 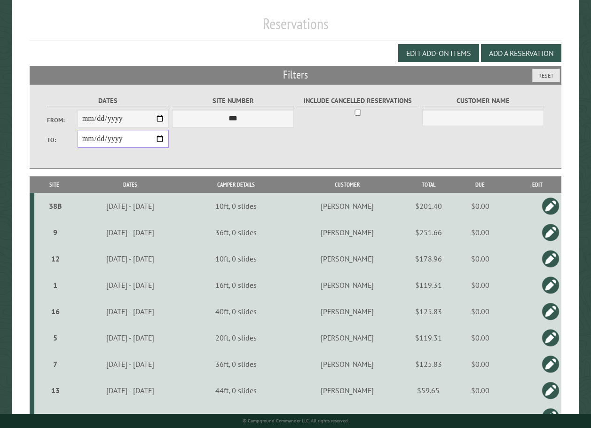 What do you see at coordinates (358, 101) in the screenshot?
I see `label: Include Cancelled Reservations` at bounding box center [358, 101].